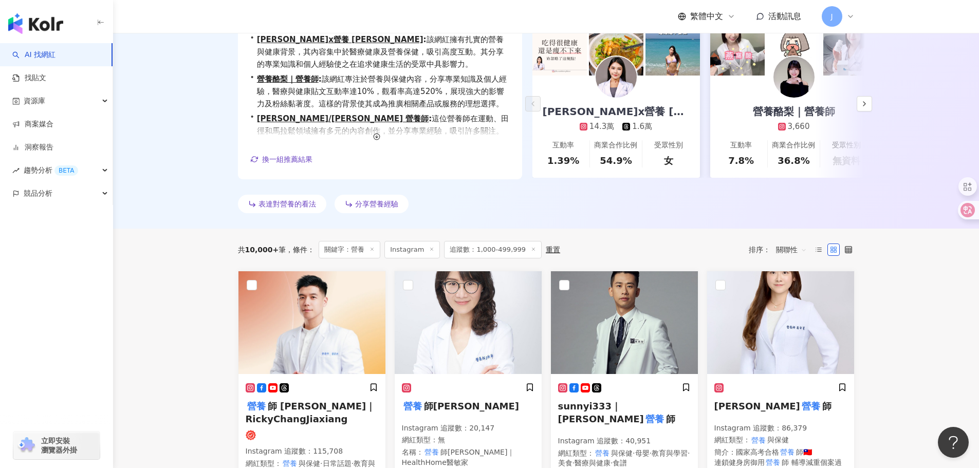 The width and height of the screenshot is (979, 468). I want to click on div: 7.8%, so click(741, 160).